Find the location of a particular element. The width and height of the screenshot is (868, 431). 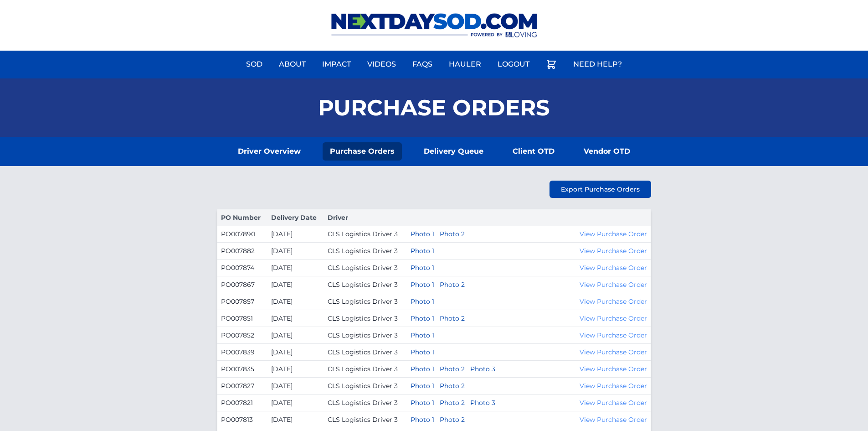

a: Need Help? is located at coordinates (597, 64).